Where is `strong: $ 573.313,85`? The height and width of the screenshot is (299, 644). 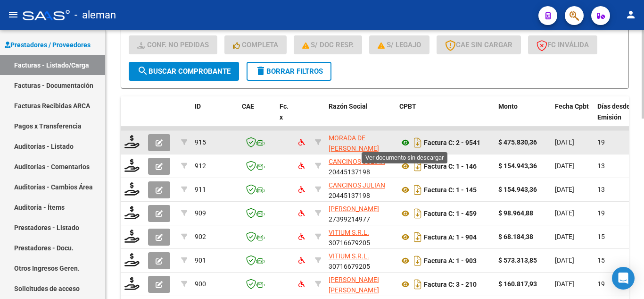 strong: $ 573.313,85 is located at coordinates (517, 260).